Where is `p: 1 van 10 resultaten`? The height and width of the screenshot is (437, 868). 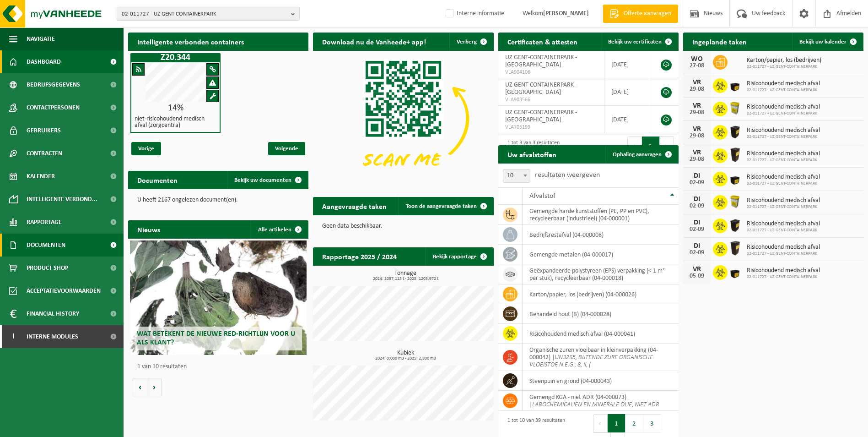
p: 1 van 10 resultaten is located at coordinates (220, 367).